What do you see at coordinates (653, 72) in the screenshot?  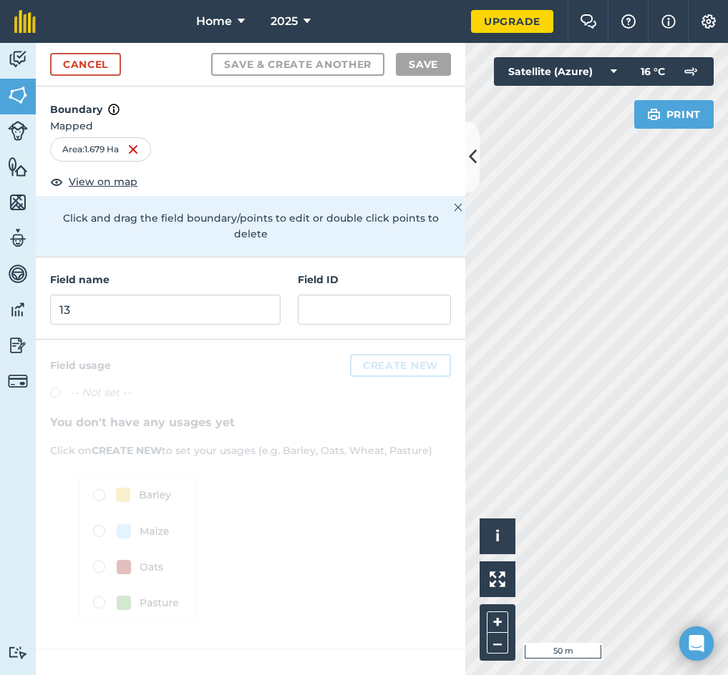 I see `span: 16 ° C` at bounding box center [653, 72].